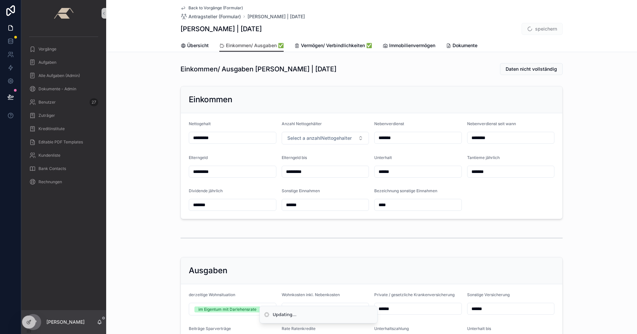 The width and height of the screenshot is (637, 334). What do you see at coordinates (63, 13) in the screenshot?
I see `img: App logo` at bounding box center [63, 13].